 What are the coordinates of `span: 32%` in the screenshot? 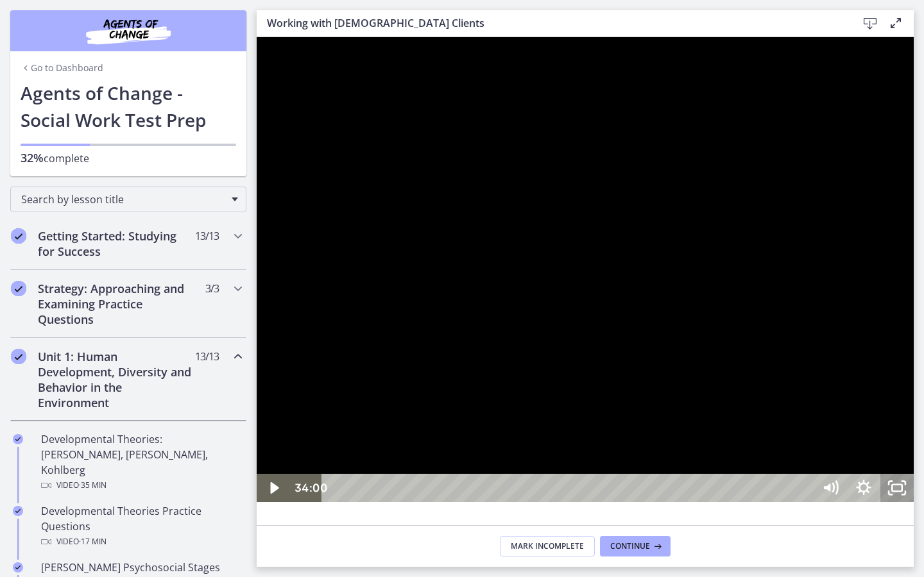 It's located at (33, 158).